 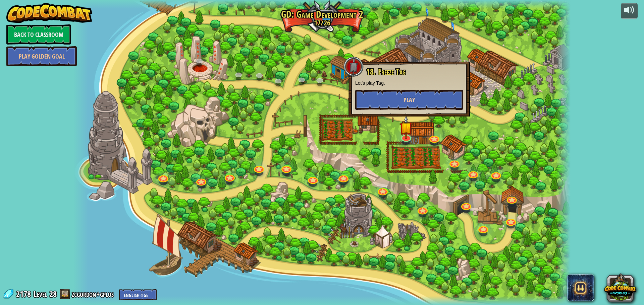 What do you see at coordinates (49, 13) in the screenshot?
I see `img: CodeCombat - Learn how to code by playing a game` at bounding box center [49, 13].